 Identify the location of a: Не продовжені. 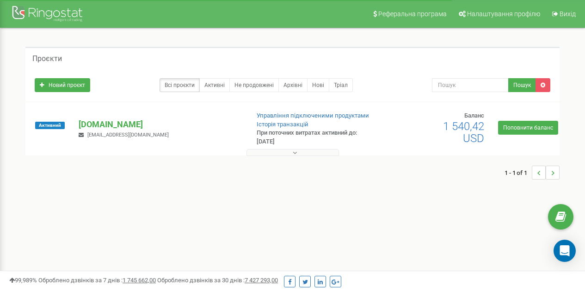
(254, 85).